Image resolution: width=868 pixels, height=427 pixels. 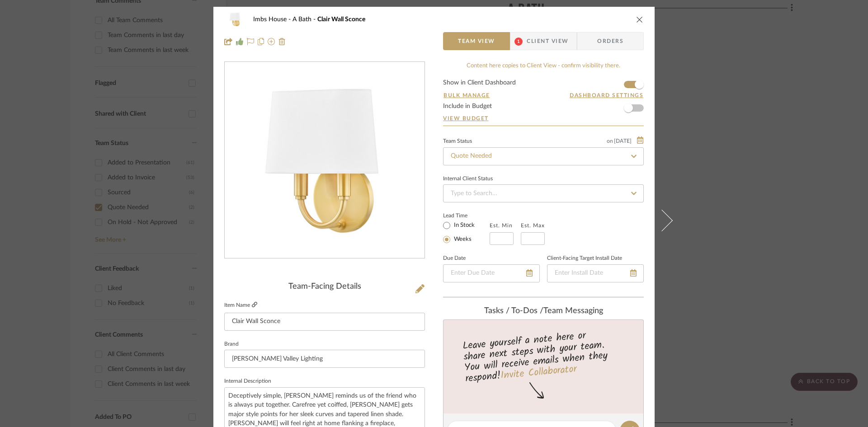 I want to click on div: Team Status, so click(x=457, y=141).